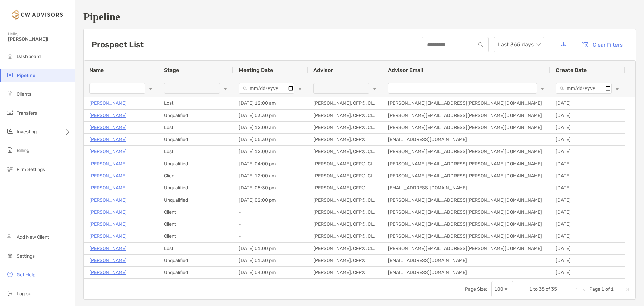  What do you see at coordinates (10, 150) in the screenshot?
I see `img: billing icon` at bounding box center [10, 150].